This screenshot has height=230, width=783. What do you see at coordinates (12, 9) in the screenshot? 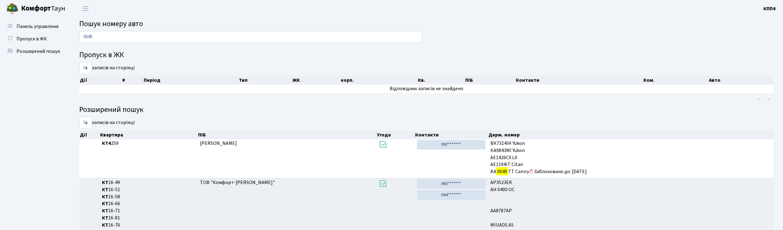
I see `img: logo.png` at bounding box center [12, 9].